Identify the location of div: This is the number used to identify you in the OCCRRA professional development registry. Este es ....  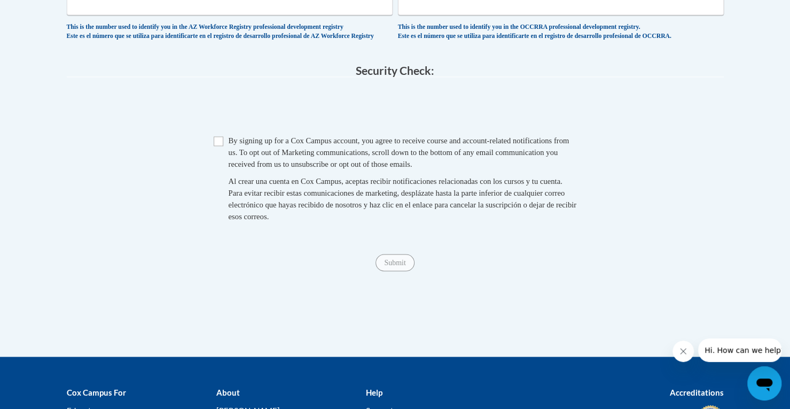
(561, 32).